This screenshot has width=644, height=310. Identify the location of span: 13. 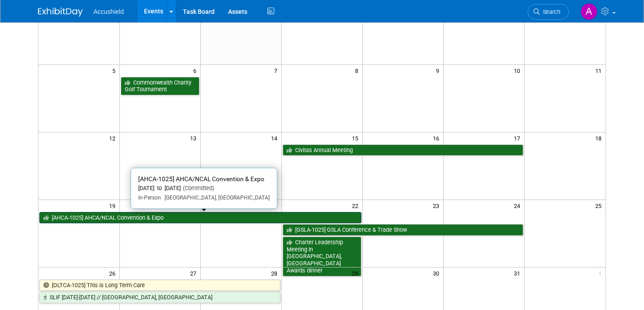
(195, 138).